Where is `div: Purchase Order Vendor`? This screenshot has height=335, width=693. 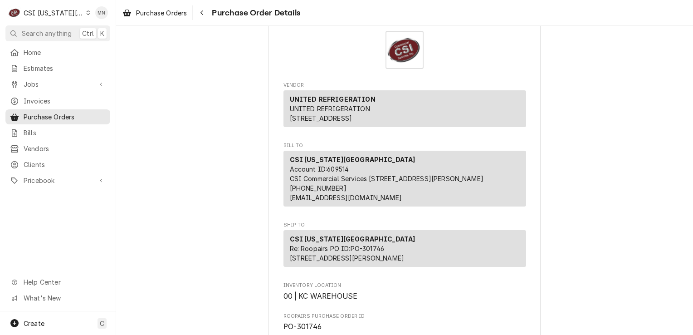
div: Purchase Order Vendor is located at coordinates (405, 106).